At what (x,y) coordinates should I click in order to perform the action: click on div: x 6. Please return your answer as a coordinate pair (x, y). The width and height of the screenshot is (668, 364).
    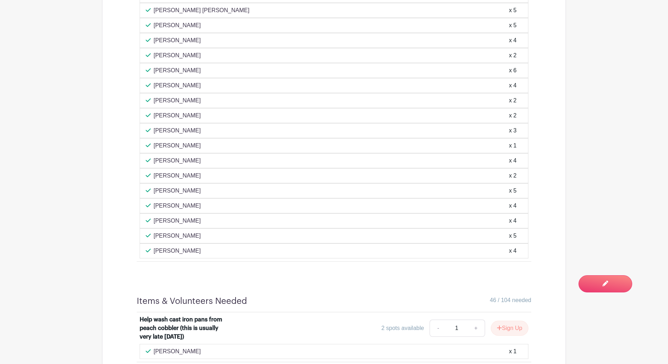
    Looking at the image, I should click on (512, 70).